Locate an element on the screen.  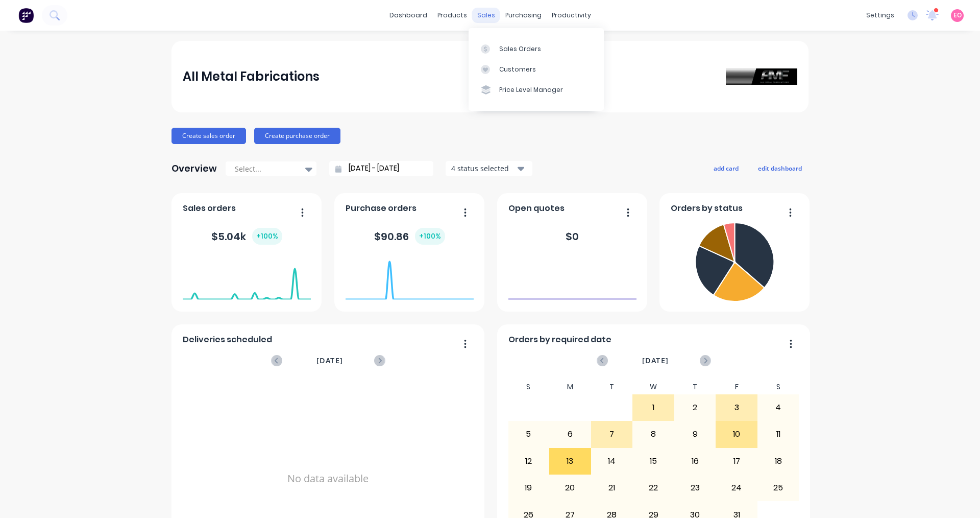
div: 4 status selected is located at coordinates (484, 168).